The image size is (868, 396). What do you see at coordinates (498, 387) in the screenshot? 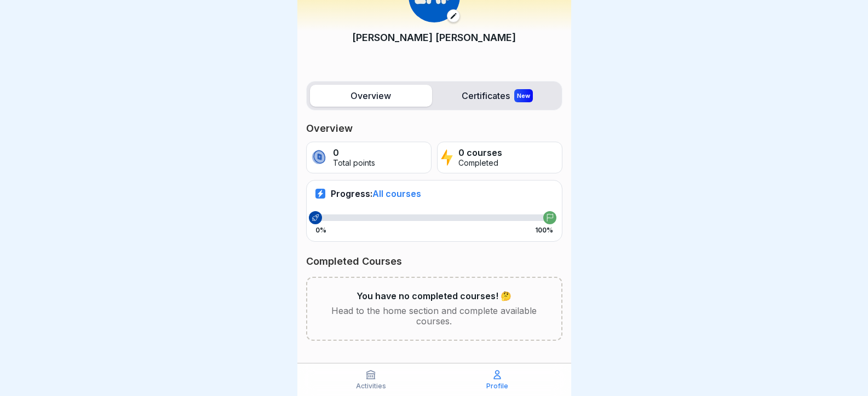
I see `p: Profile` at bounding box center [498, 387].